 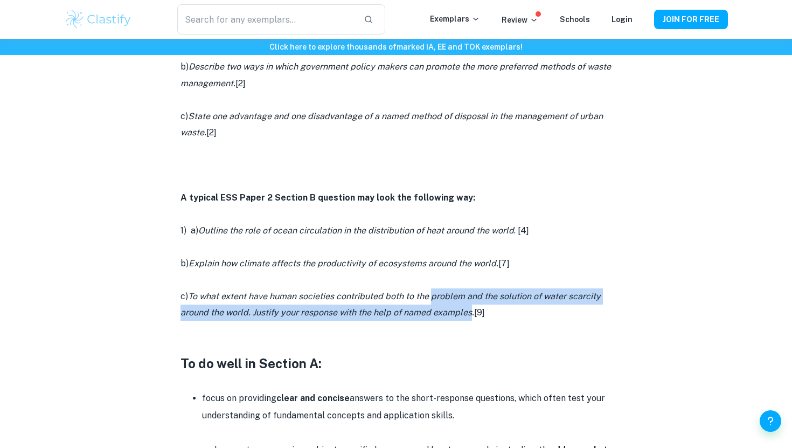 What do you see at coordinates (266, 19) in the screenshot?
I see `input: Search for any exemplars...` at bounding box center [266, 19].